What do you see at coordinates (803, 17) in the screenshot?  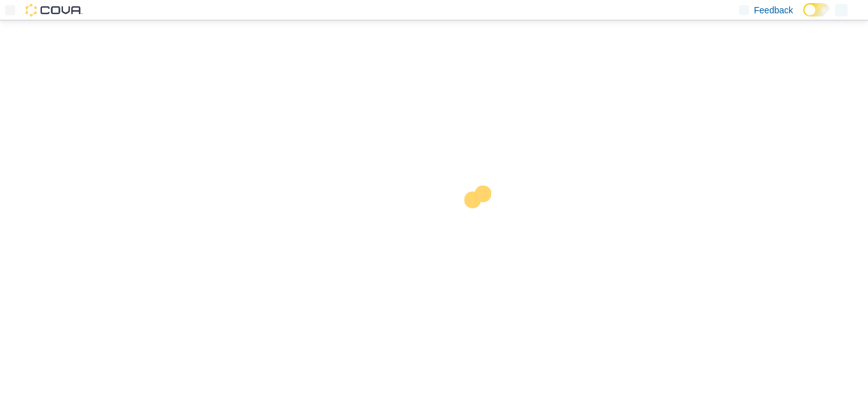 I see `span: Dark Mode` at bounding box center [803, 17].